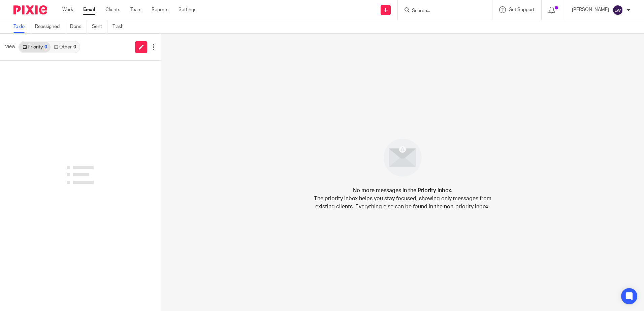 The width and height of the screenshot is (644, 311). Describe the element at coordinates (30, 10) in the screenshot. I see `img: Pixie` at that location.